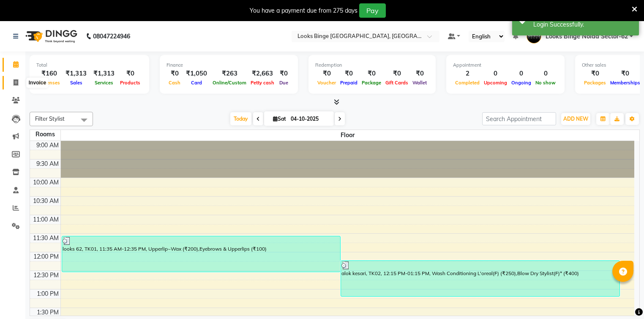 This screenshot has height=319, width=644. What do you see at coordinates (397, 83) in the screenshot?
I see `span: Gift Cards` at bounding box center [397, 83].